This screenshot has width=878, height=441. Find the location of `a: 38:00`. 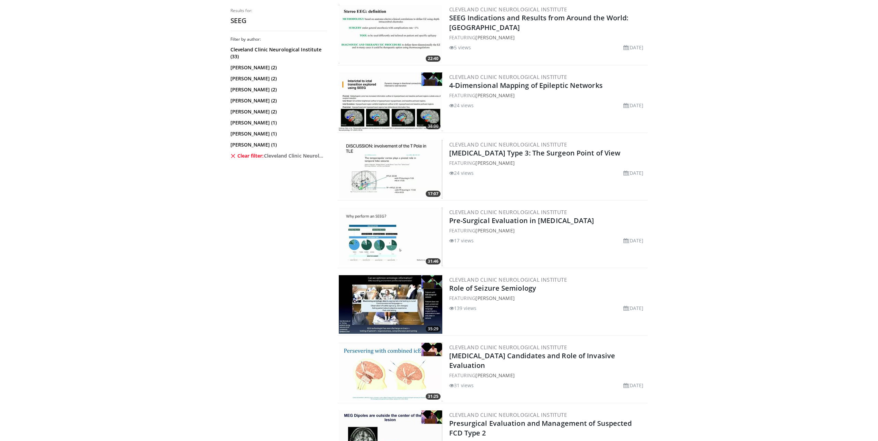

a: 38:00 is located at coordinates (390, 102).